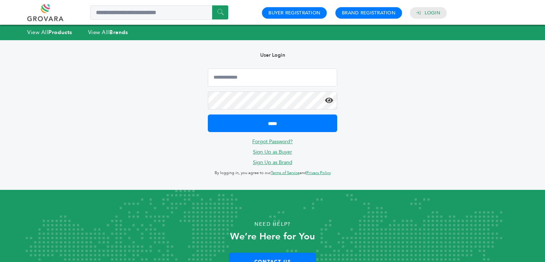 This screenshot has height=262, width=545. What do you see at coordinates (273, 162) in the screenshot?
I see `a: Sign Up as Brand` at bounding box center [273, 162].